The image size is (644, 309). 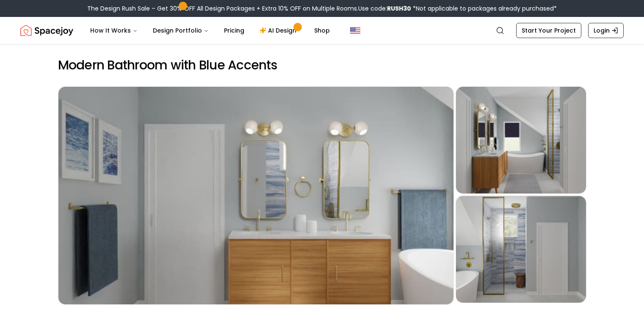 I want to click on span: *Not applicable to packages already purchased*, so click(x=484, y=8).